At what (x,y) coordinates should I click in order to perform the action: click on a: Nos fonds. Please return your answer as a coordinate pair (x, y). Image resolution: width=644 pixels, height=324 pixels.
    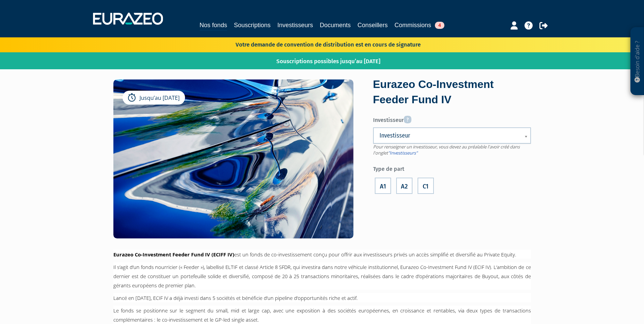
    Looking at the image, I should click on (213, 25).